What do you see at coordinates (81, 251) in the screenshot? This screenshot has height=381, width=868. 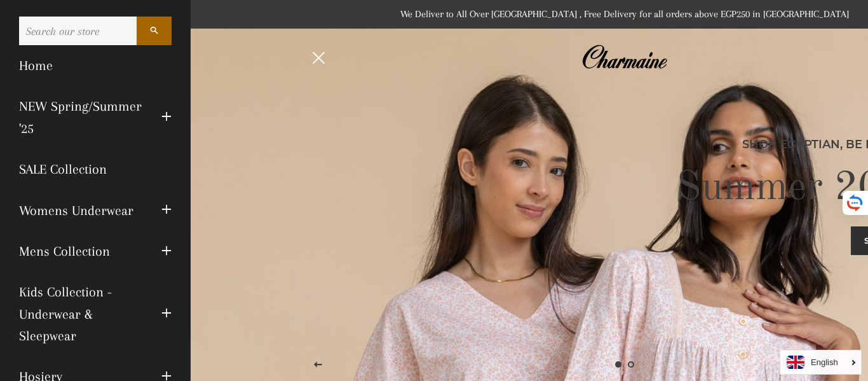 I see `a: Mens Collection` at bounding box center [81, 251].